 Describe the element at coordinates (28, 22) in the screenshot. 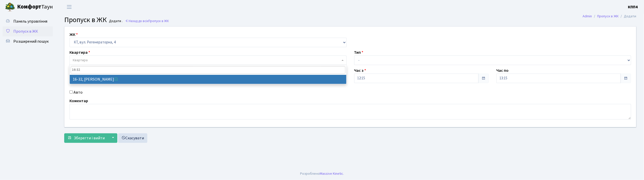

I see `a: Панель управління` at that location.